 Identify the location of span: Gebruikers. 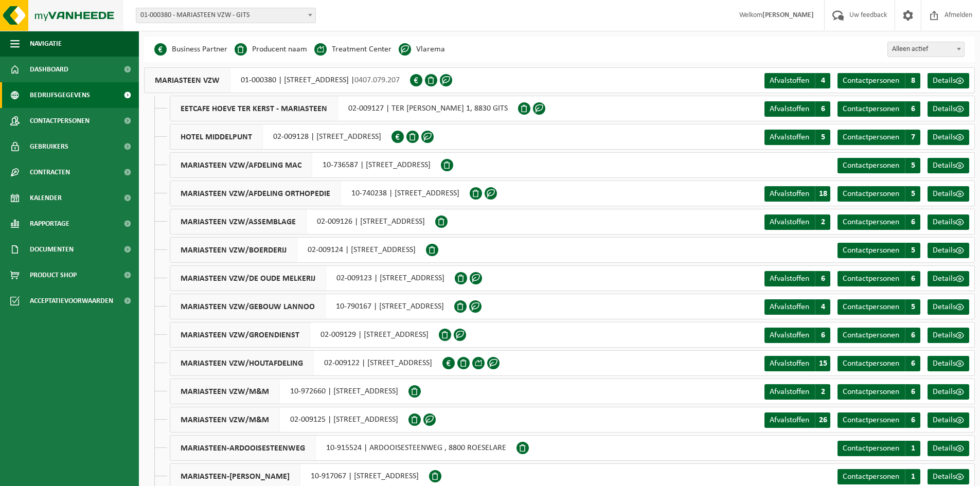
(49, 147).